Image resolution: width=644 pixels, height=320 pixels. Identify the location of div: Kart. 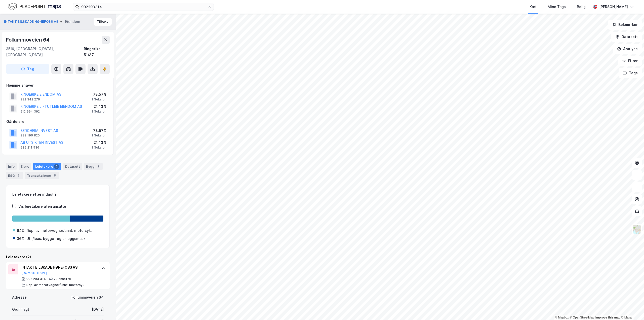
(533, 7).